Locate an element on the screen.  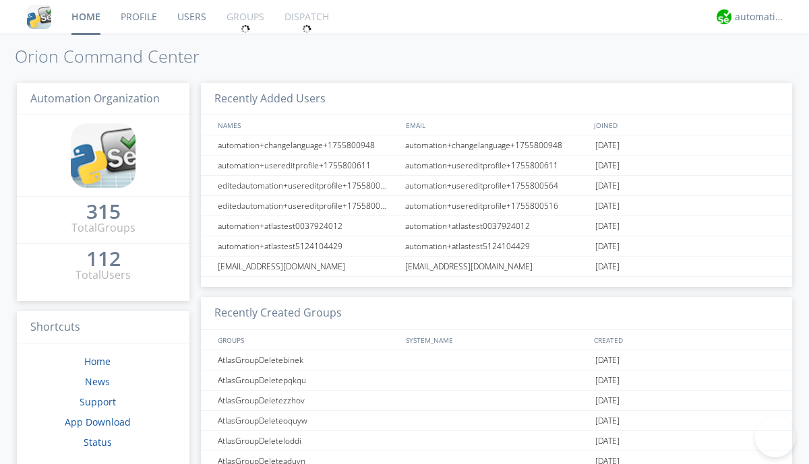
a: App Download is located at coordinates (98, 422).